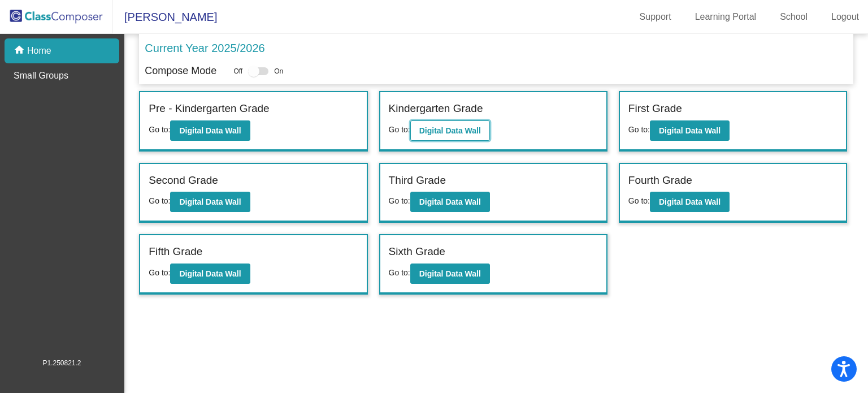  What do you see at coordinates (655, 17) in the screenshot?
I see `a: Support` at bounding box center [655, 17].